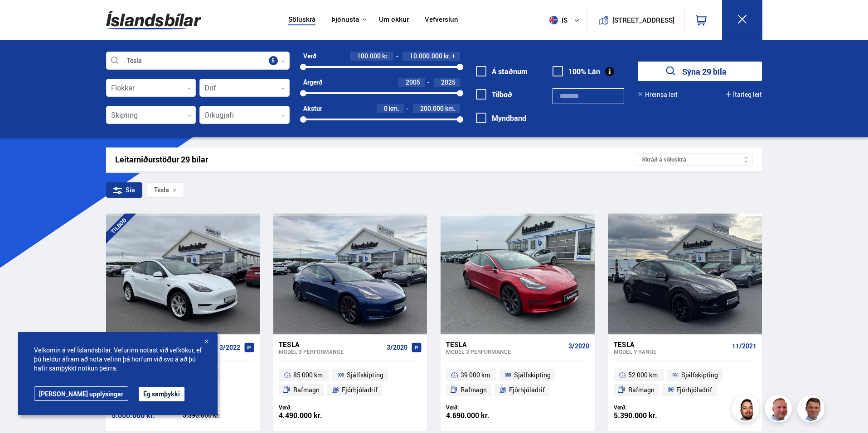 This screenshot has width=868, height=433. What do you see at coordinates (658, 94) in the screenshot?
I see `button: Hreinsa leit` at bounding box center [658, 94].